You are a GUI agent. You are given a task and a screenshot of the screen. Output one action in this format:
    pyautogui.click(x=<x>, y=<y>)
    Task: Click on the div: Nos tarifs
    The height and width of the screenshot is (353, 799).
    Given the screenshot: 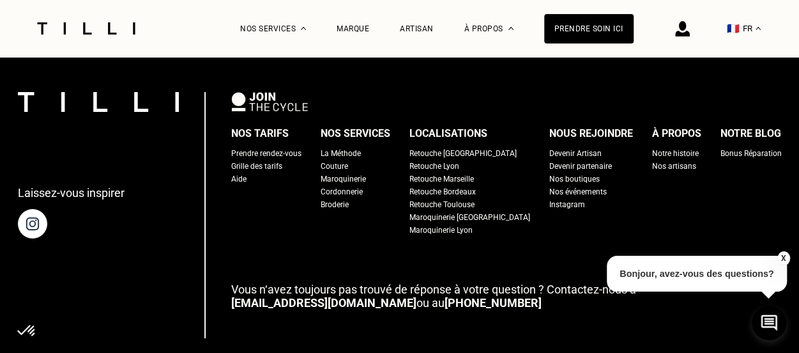 What is the action you would take?
    pyautogui.click(x=260, y=134)
    